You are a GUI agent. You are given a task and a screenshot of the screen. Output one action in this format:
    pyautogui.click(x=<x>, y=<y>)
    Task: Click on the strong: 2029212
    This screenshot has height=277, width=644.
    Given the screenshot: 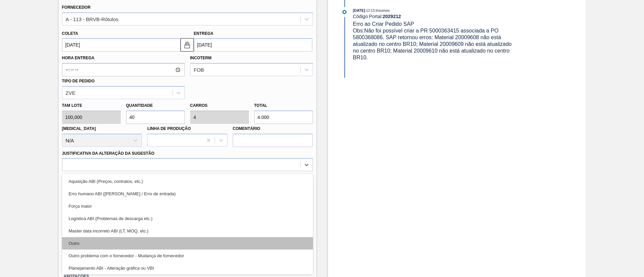 What is the action you would take?
    pyautogui.click(x=392, y=17)
    